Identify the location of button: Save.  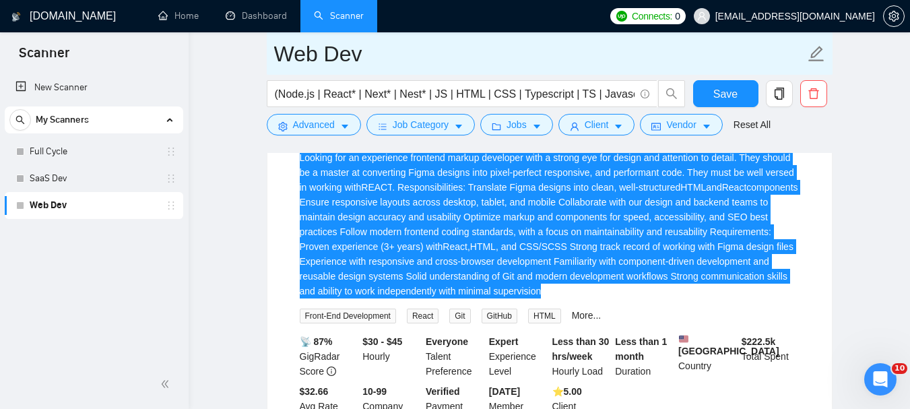
(726, 94).